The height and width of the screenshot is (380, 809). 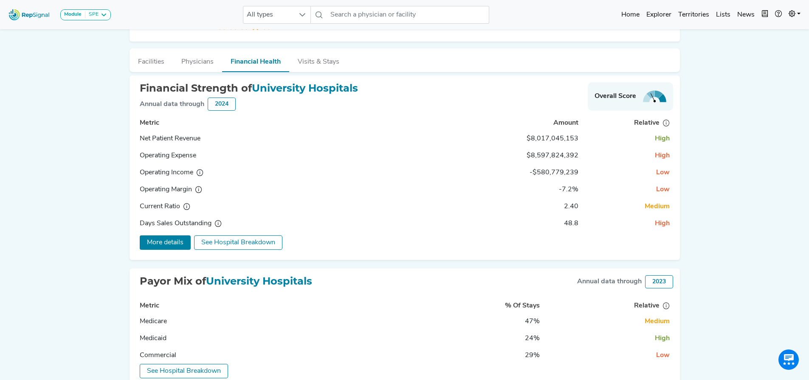 What do you see at coordinates (182, 322) in the screenshot?
I see `div: Medicare` at bounding box center [182, 322].